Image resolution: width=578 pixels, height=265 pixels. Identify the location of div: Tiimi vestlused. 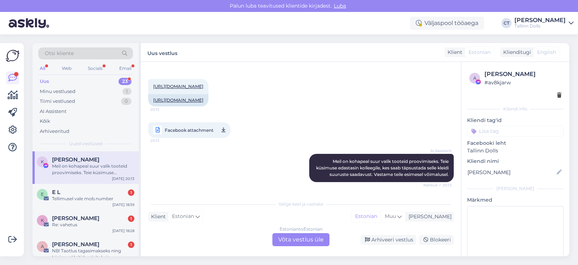
(57, 101).